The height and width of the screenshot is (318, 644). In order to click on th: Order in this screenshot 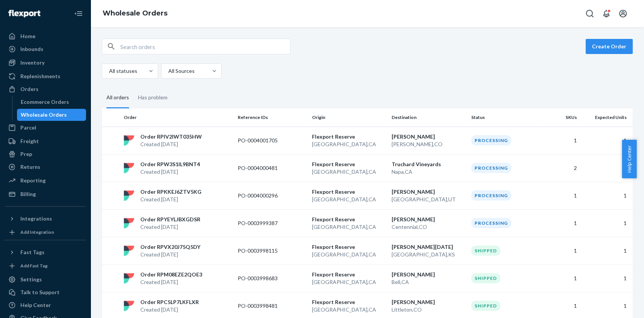, I will do `click(177, 117)`.